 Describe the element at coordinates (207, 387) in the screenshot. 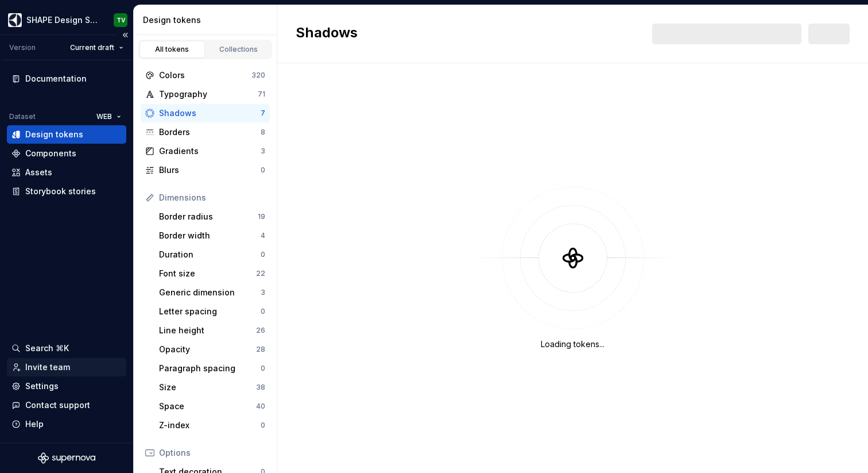

I see `div: Size` at that location.